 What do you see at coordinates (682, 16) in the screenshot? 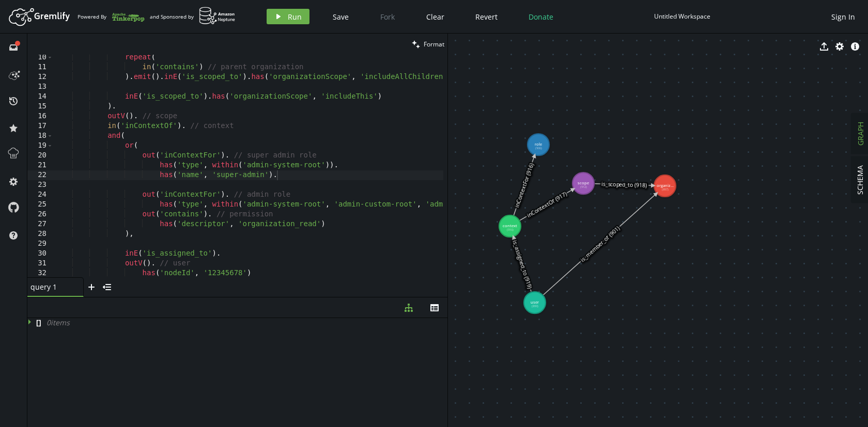
I see `div: Untitled Workspace` at bounding box center [682, 16].